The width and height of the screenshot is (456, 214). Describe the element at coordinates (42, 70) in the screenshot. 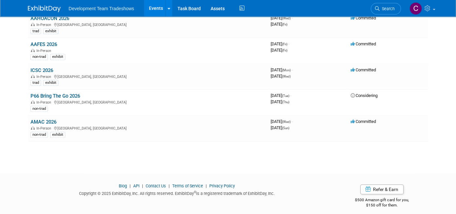

I see `a: ICSC 2026` at that location.